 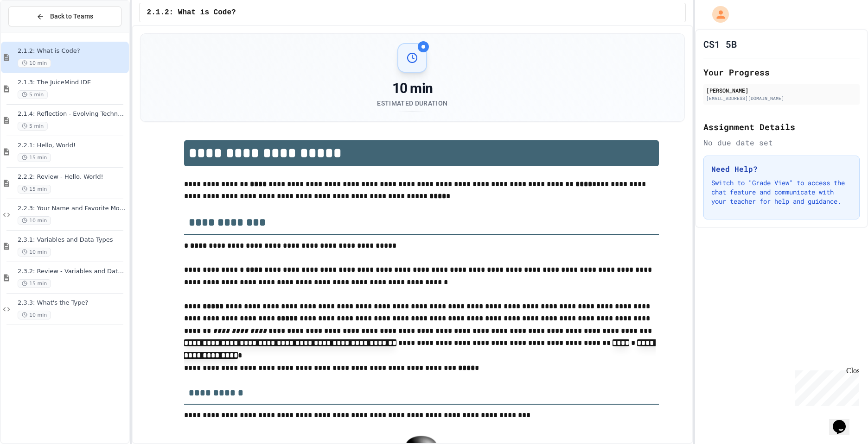 What do you see at coordinates (73, 271) in the screenshot?
I see `span: 2.3.2: Review - Variables and Data Types` at bounding box center [73, 271].